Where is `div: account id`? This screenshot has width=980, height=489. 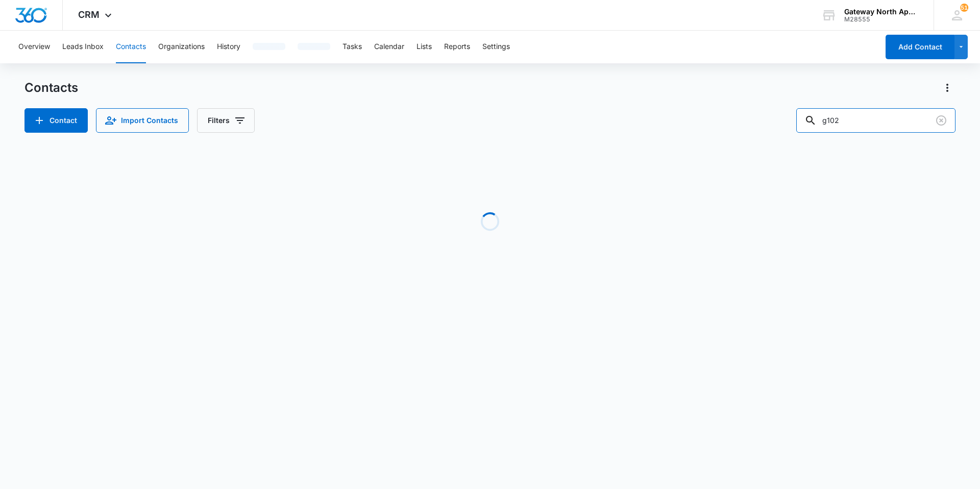 div: account id is located at coordinates (881, 19).